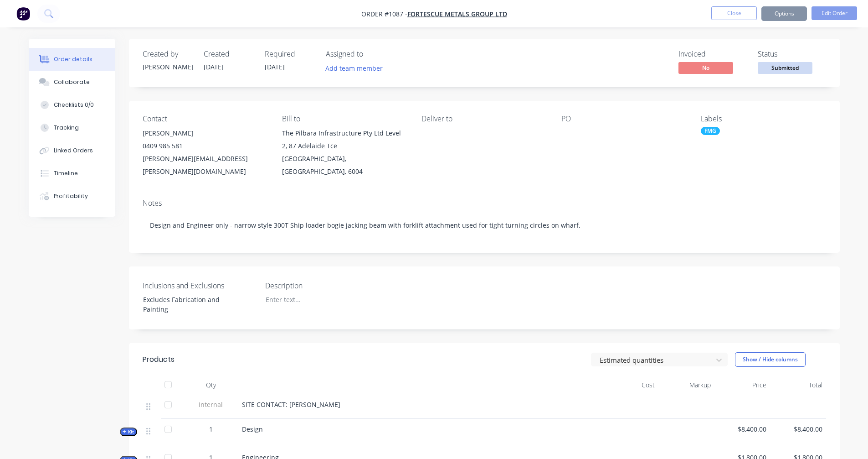 The height and width of the screenshot is (459, 868). I want to click on label: Description, so click(322, 285).